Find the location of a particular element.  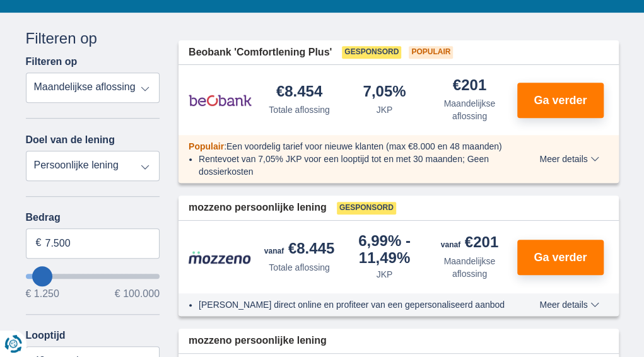

img: product.pl.alt Beobank is located at coordinates (220, 101).